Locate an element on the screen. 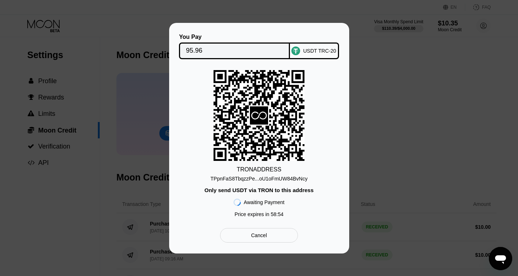 Image resolution: width=518 pixels, height=276 pixels. div: You PayUSDT TRC-20 is located at coordinates (259, 47).